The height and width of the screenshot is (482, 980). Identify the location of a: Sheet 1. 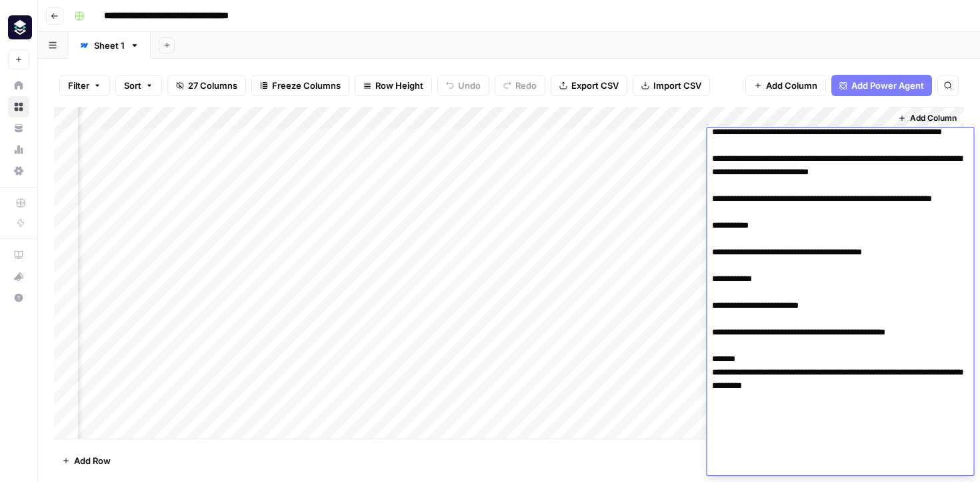
(109, 45).